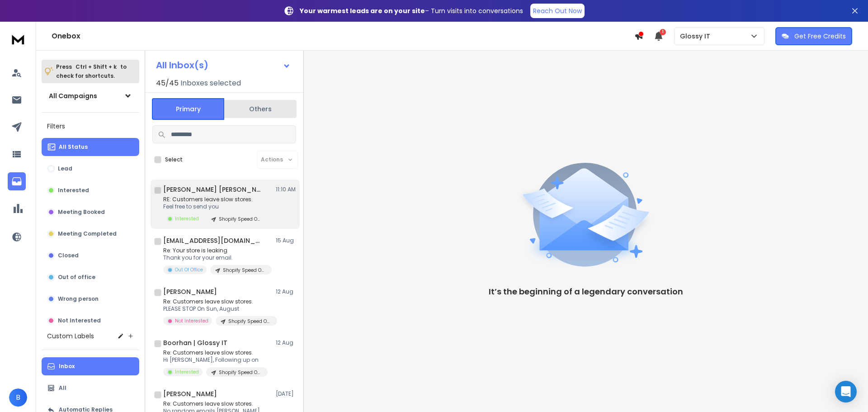 The width and height of the screenshot is (868, 412). Describe the element at coordinates (18, 39) in the screenshot. I see `img: logo` at that location.